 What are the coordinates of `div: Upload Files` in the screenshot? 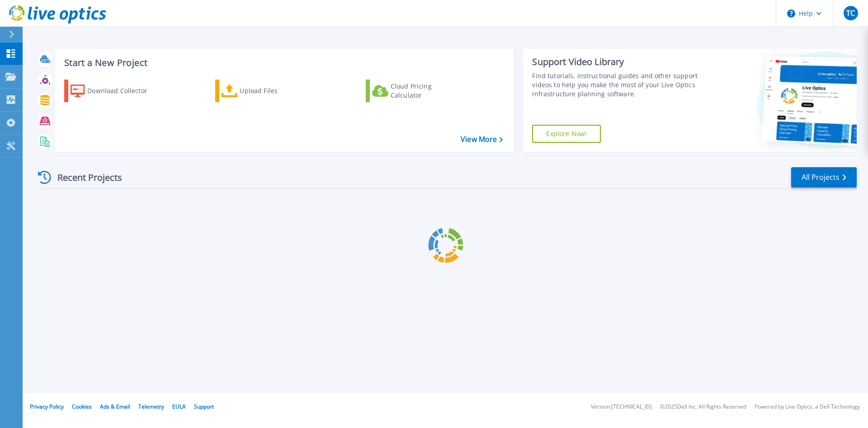 It's located at (275, 91).